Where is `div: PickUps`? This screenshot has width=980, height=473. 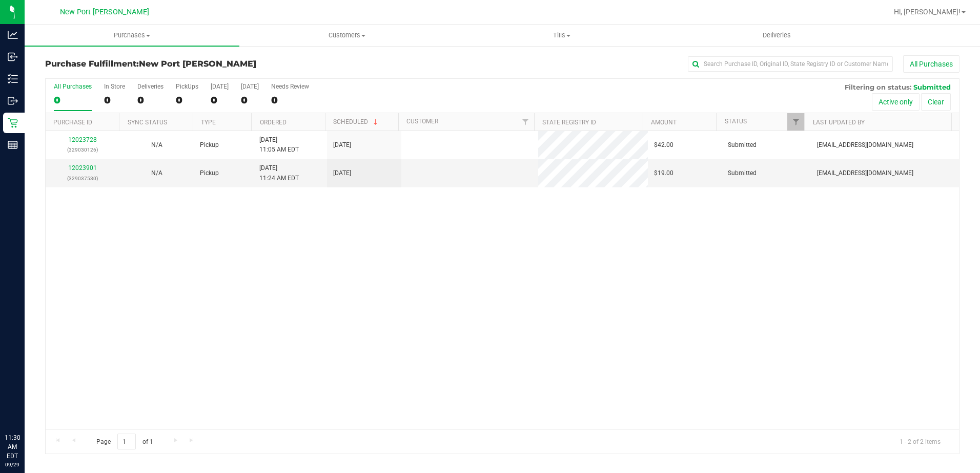
div: PickUps is located at coordinates (187, 87).